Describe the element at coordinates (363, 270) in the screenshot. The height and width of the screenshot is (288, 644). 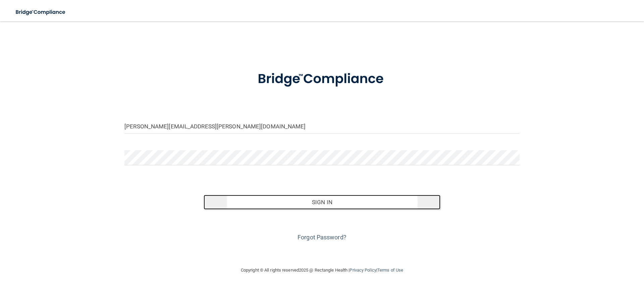
I see `a: Privacy Policy` at that location.